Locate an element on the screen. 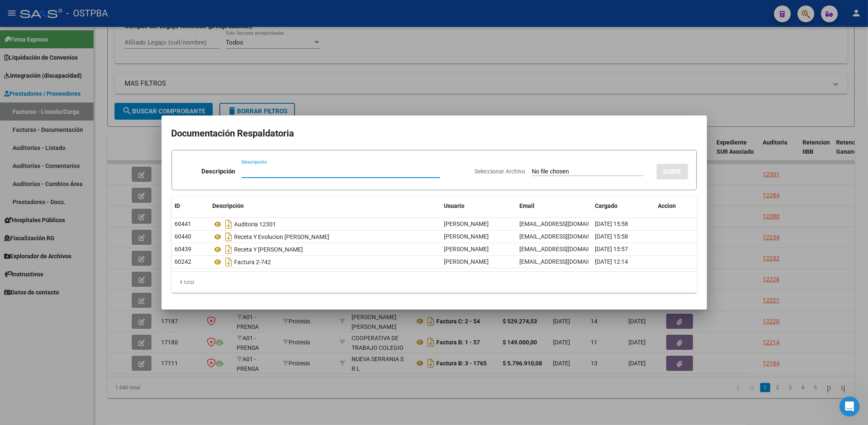  button: SUBIR is located at coordinates (672, 171).